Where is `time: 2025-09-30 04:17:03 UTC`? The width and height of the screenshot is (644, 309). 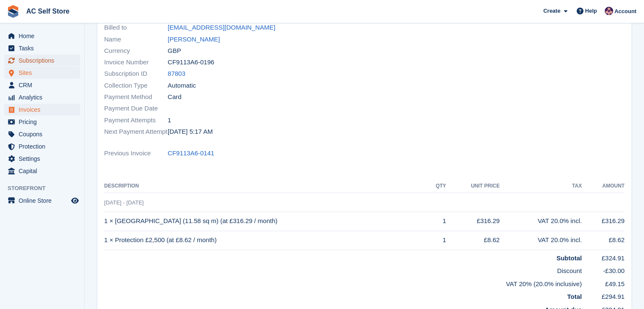 time: 2025-09-30 04:17:03 UTC is located at coordinates (190, 132).